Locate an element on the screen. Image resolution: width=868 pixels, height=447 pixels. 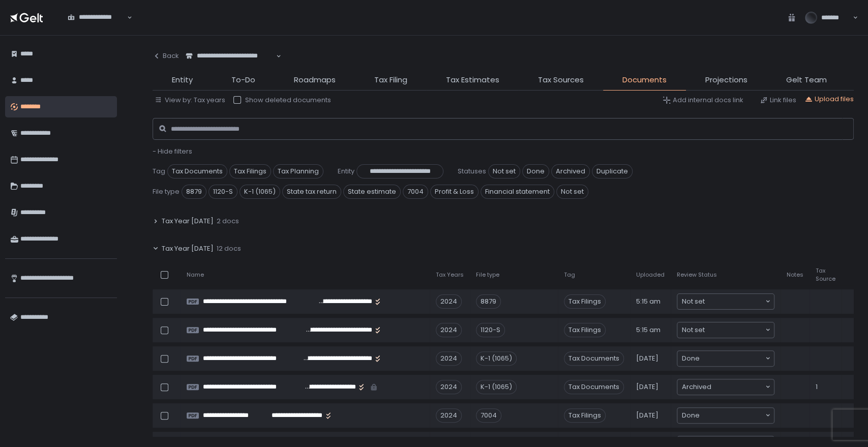
span: Profit & Loss is located at coordinates (454, 192).